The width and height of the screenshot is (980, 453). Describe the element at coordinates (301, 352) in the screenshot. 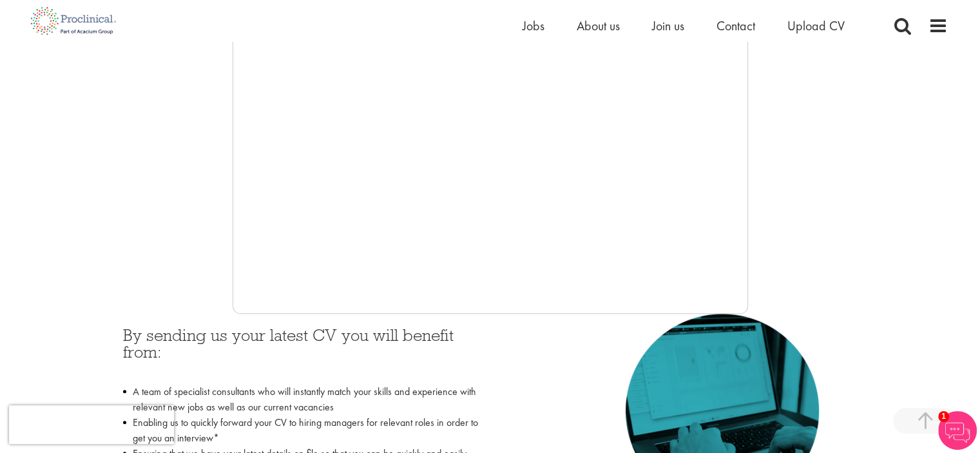

I see `h3: By sending us your latest CV you will benefit from:` at that location.